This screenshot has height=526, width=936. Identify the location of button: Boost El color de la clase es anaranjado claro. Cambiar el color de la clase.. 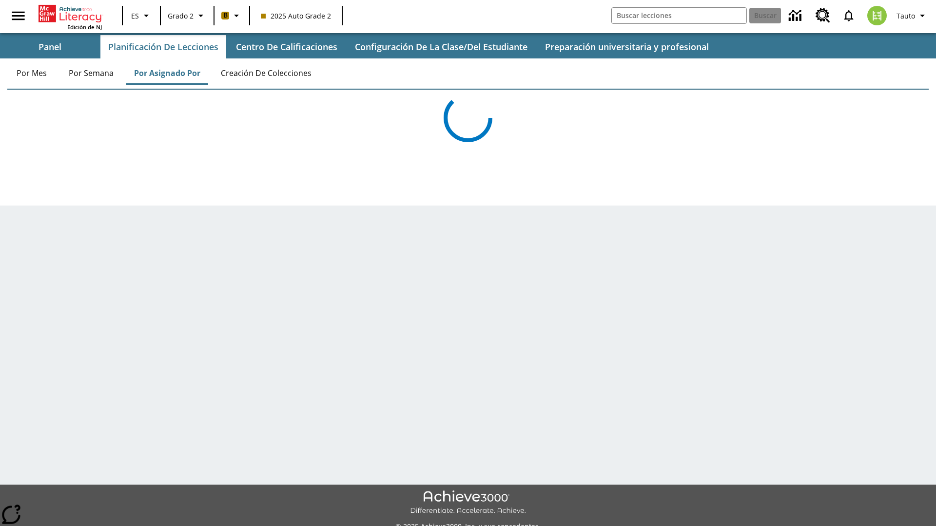
(232, 16).